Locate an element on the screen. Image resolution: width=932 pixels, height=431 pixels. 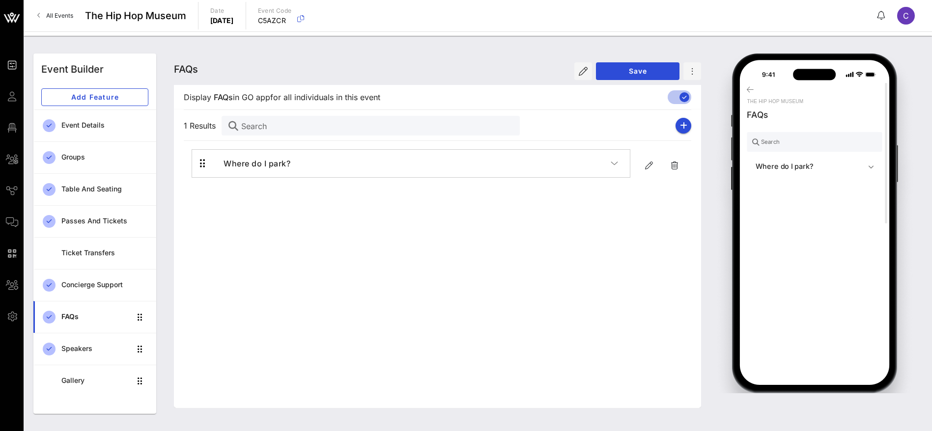
button: Add Feature is located at coordinates (95, 97).